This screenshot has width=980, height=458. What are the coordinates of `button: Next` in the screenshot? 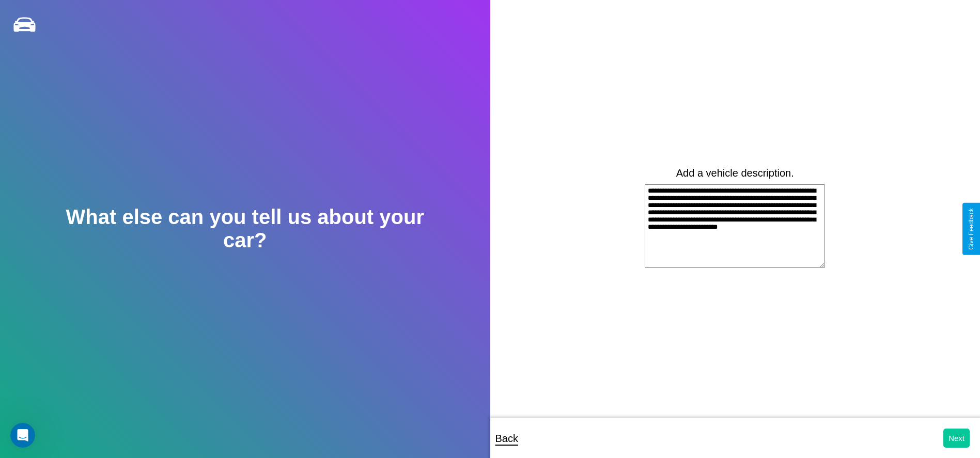 It's located at (956, 438).